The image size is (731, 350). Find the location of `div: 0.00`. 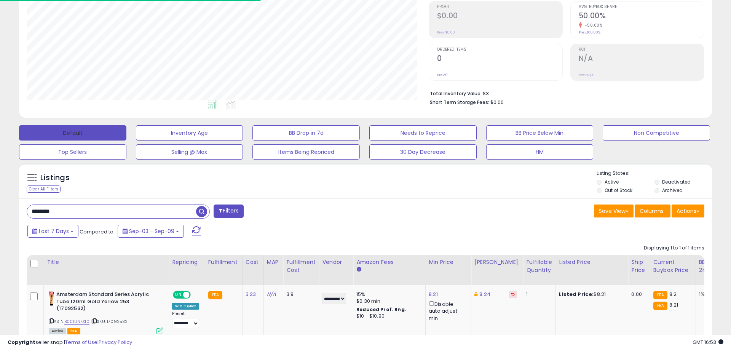

div: 0.00 is located at coordinates (637, 294).